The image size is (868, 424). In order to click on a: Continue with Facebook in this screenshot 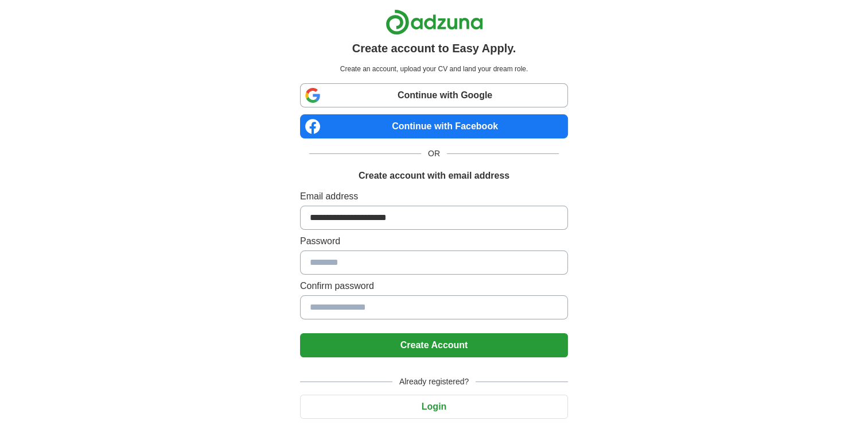, I will do `click(434, 126)`.